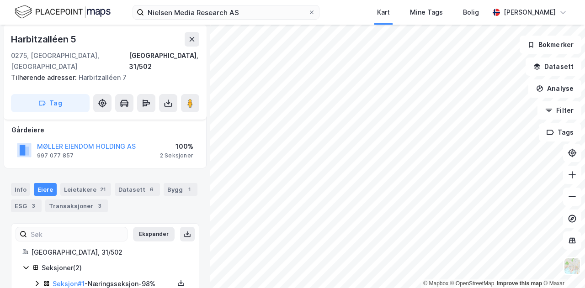  Describe the element at coordinates (472, 284) in the screenshot. I see `a: OpenStreetMap` at that location.